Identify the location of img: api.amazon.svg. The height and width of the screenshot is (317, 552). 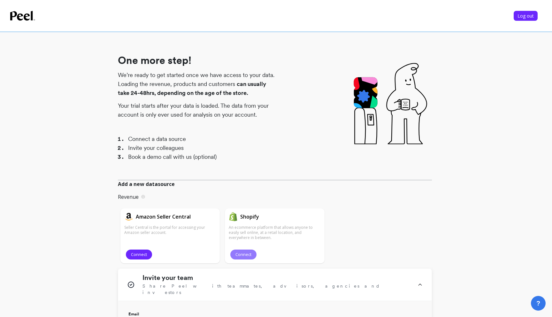
(129, 216).